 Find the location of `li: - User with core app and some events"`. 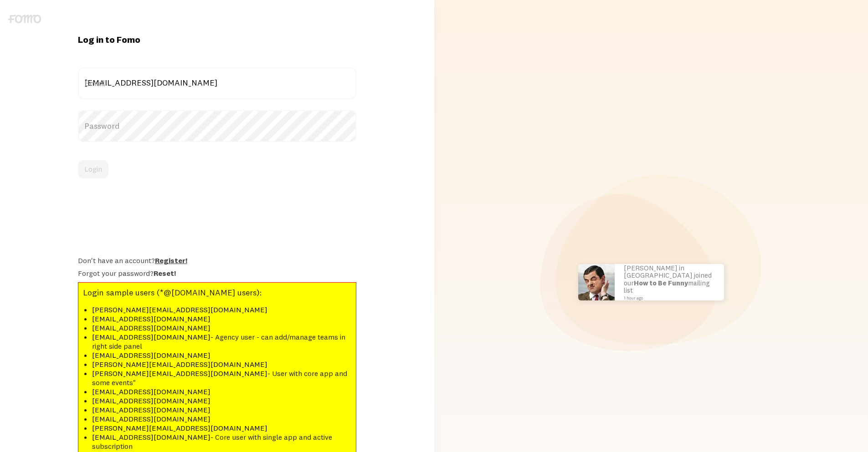

li: - User with core app and some events" is located at coordinates (222, 378).